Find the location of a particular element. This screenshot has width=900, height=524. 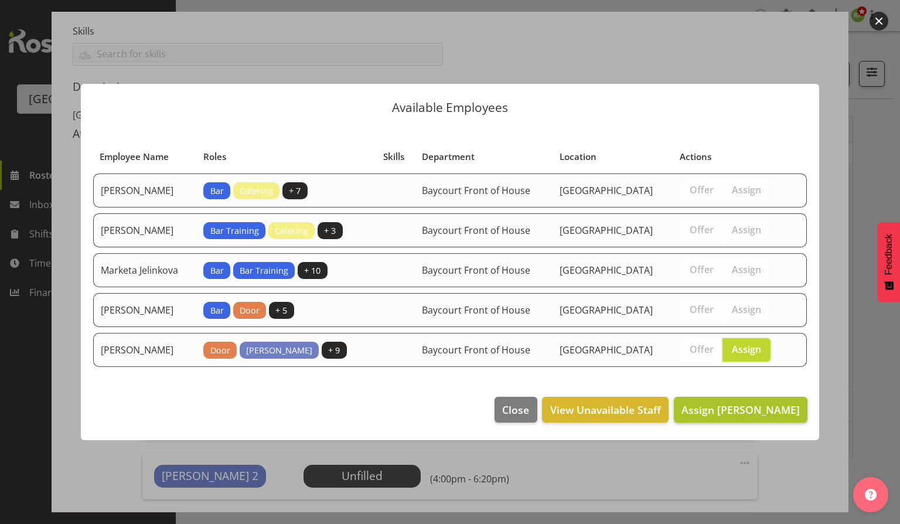

img: help-xxl-2.png is located at coordinates (871, 495).